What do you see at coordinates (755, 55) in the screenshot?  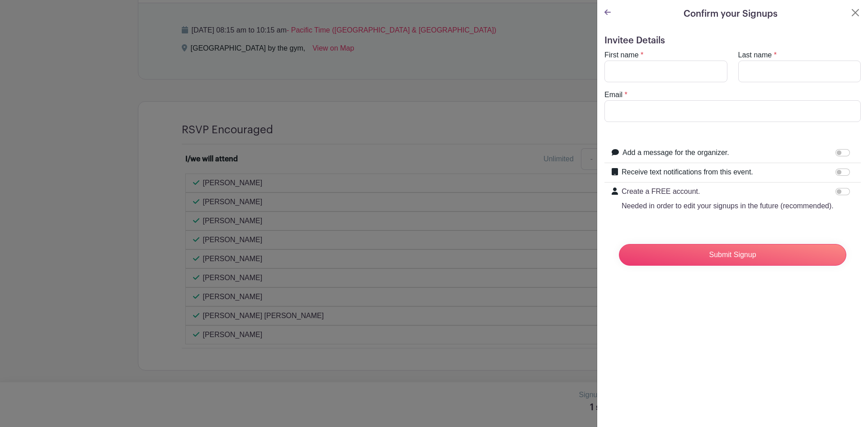 I see `label: Last name` at bounding box center [755, 55].